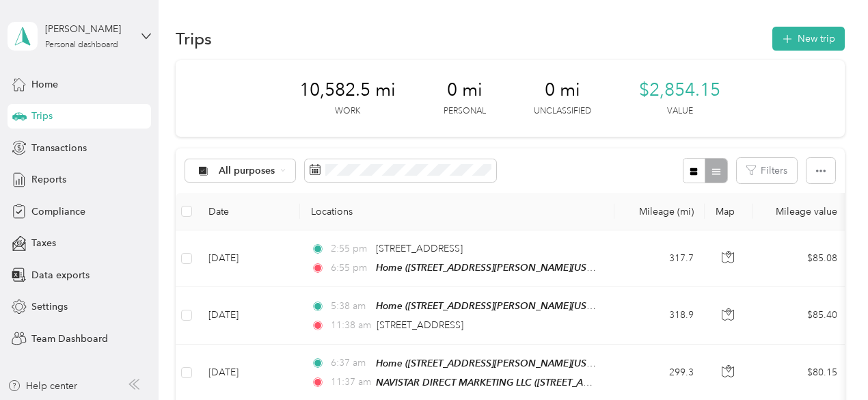 The height and width of the screenshot is (400, 868). What do you see at coordinates (465, 111) in the screenshot?
I see `p: Personal` at bounding box center [465, 111].